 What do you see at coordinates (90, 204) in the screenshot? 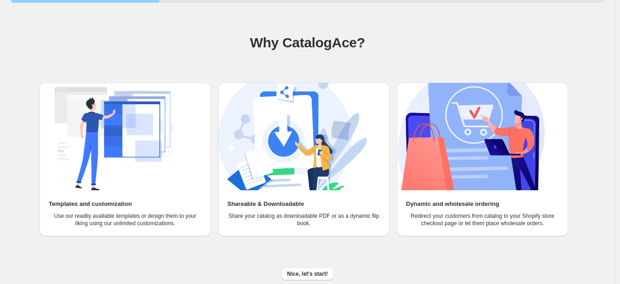
I see `h2: Templates and customization` at bounding box center [90, 204].